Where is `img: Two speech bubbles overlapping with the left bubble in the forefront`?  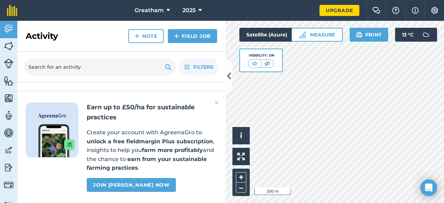
img: Two speech bubbles overlapping with the left bubble in the forefront is located at coordinates (377, 10).